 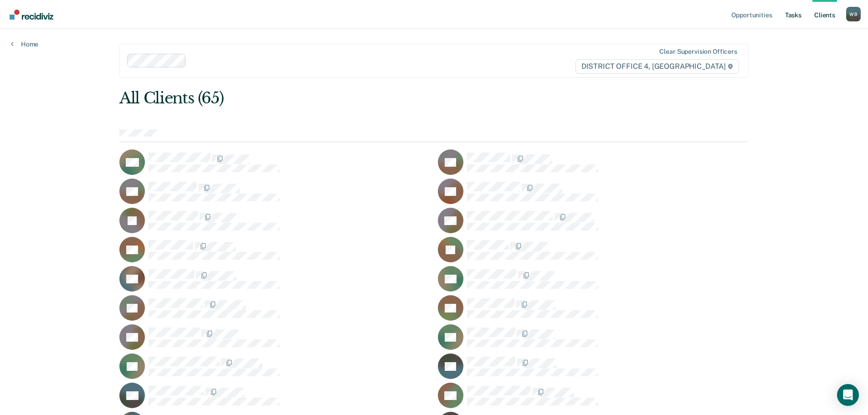 What do you see at coordinates (854, 14) in the screenshot?
I see `div: W B` at bounding box center [854, 14].